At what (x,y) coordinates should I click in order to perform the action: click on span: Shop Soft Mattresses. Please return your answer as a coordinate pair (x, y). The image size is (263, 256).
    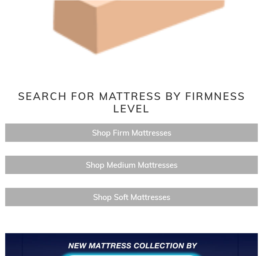
    Looking at the image, I should click on (131, 196).